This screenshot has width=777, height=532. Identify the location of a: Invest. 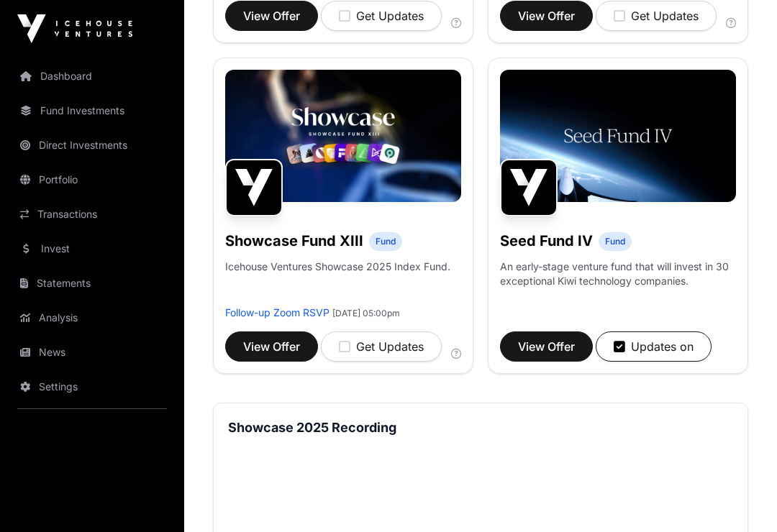
(92, 249).